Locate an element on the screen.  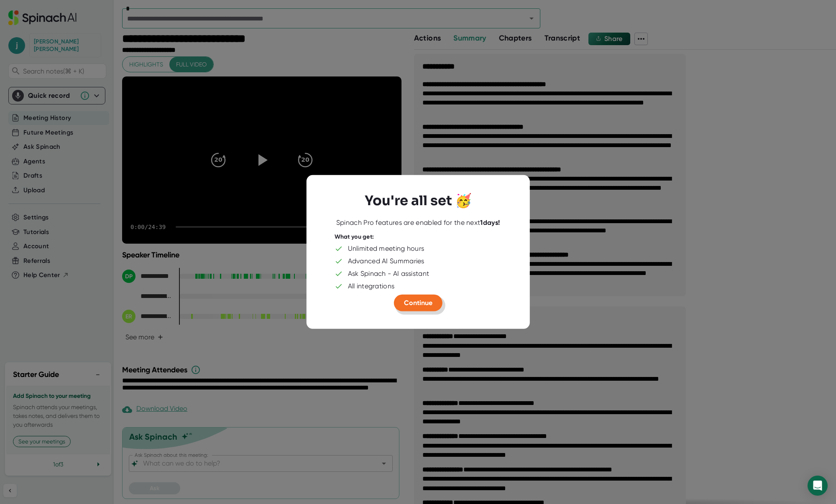
h3: You're all set 🥳 is located at coordinates (418, 201).